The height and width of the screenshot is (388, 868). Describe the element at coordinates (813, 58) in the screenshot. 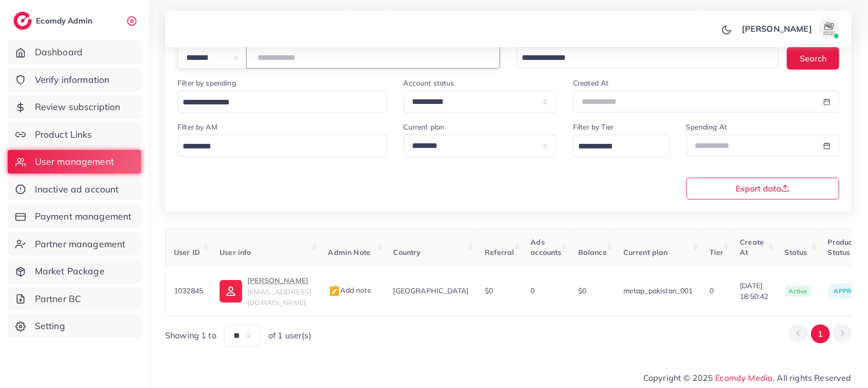

I see `button: Search` at that location.